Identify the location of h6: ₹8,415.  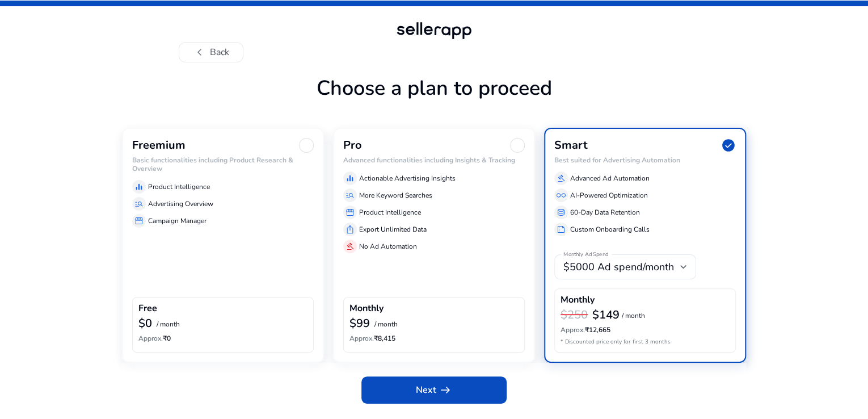
(434, 338).